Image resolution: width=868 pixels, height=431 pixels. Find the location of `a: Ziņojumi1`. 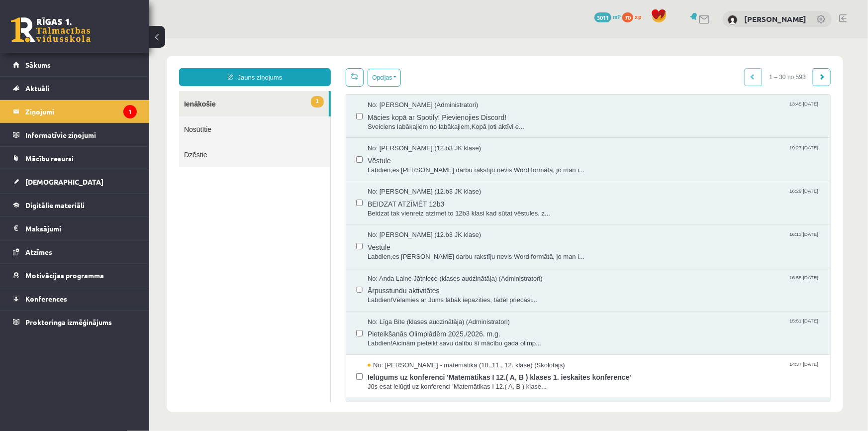

a: Ziņojumi1 is located at coordinates (74, 111).